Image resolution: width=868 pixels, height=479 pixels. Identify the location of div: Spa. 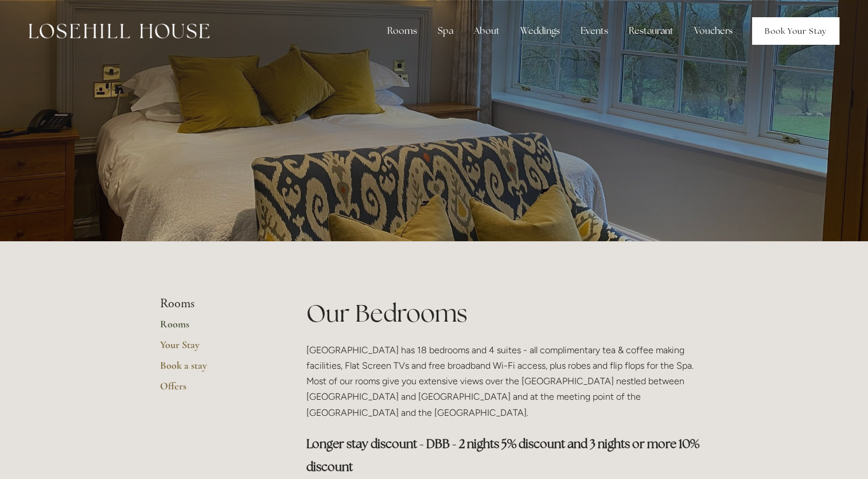
(445, 31).